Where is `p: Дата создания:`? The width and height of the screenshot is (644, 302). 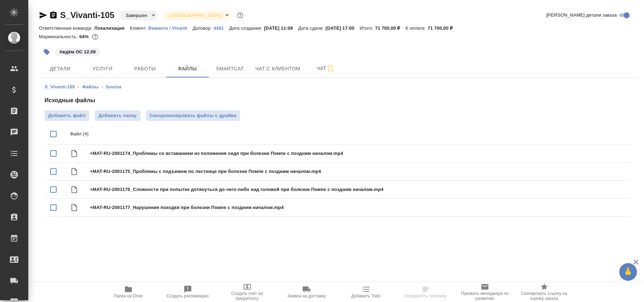
p: Дата создания: is located at coordinates (247, 28).